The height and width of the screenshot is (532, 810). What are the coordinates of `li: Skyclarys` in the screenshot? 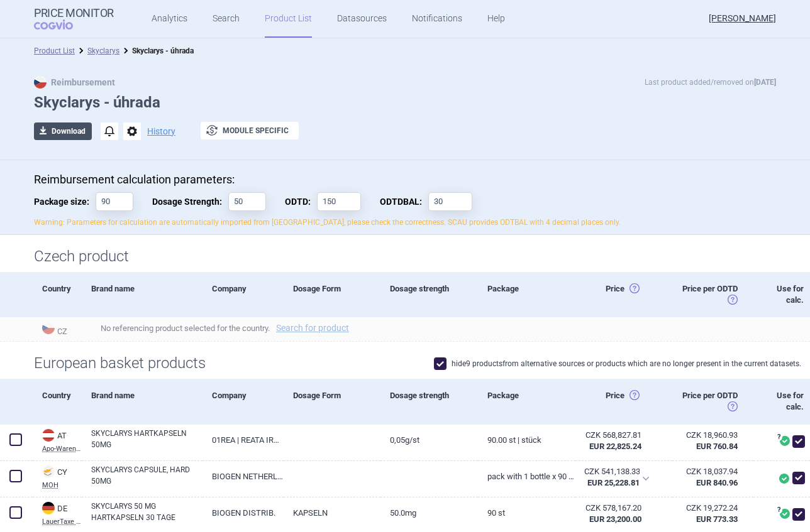 It's located at (97, 51).